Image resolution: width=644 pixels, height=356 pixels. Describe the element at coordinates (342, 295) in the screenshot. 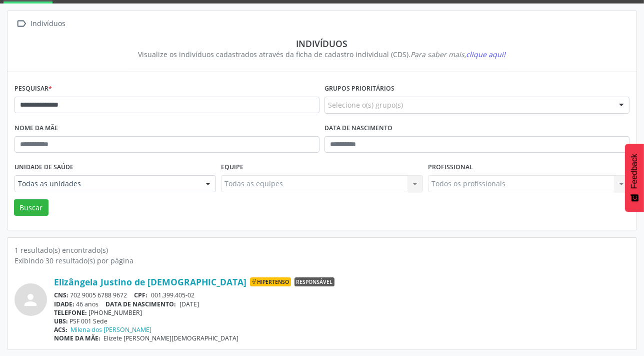

I see `div: 702 9005 6788 9672` at that location.